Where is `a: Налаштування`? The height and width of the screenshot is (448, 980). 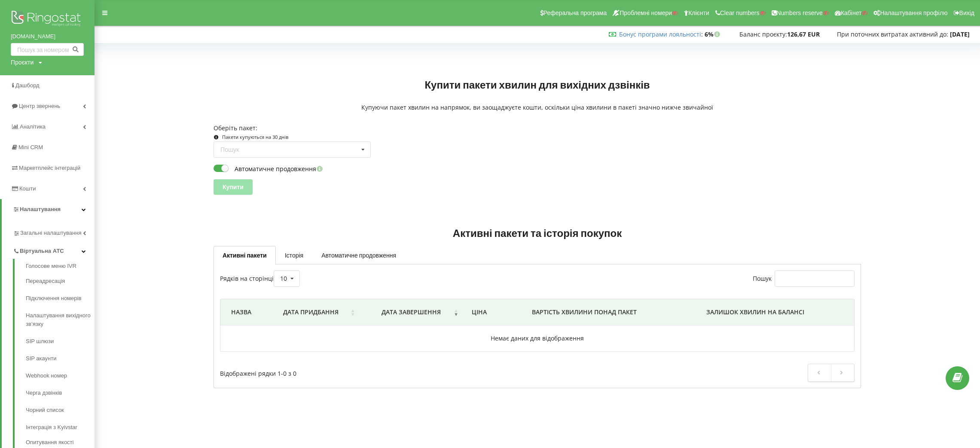 a: Налаштування is located at coordinates (48, 210).